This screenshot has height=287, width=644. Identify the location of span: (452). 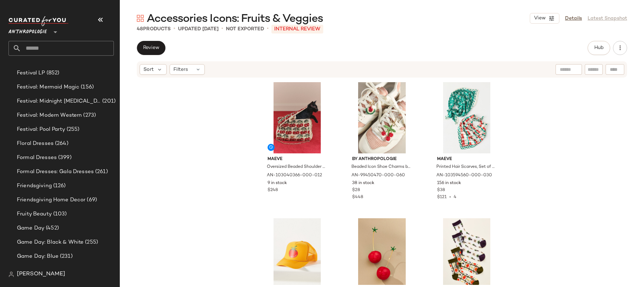
(51, 228).